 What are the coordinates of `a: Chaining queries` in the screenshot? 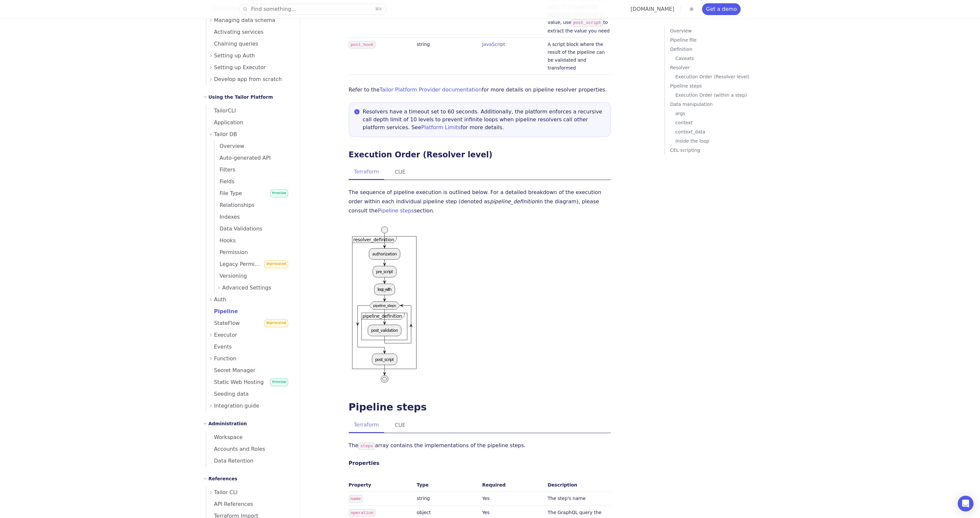 It's located at (249, 44).